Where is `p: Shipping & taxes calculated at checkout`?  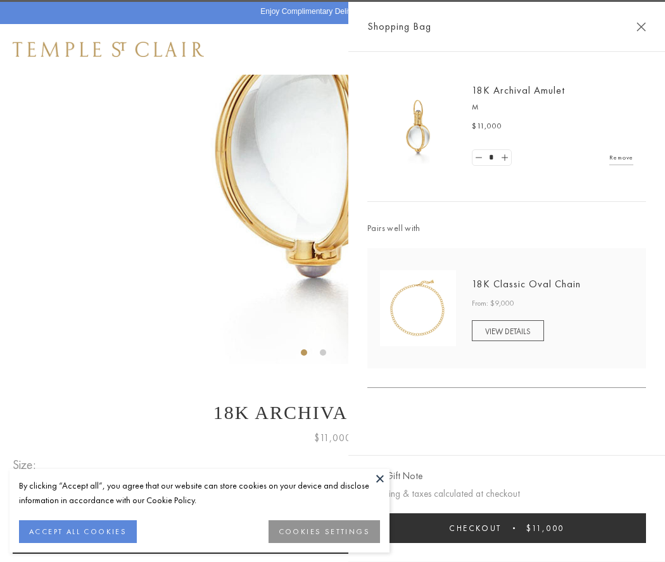
p: Shipping & taxes calculated at checkout is located at coordinates (507, 494).